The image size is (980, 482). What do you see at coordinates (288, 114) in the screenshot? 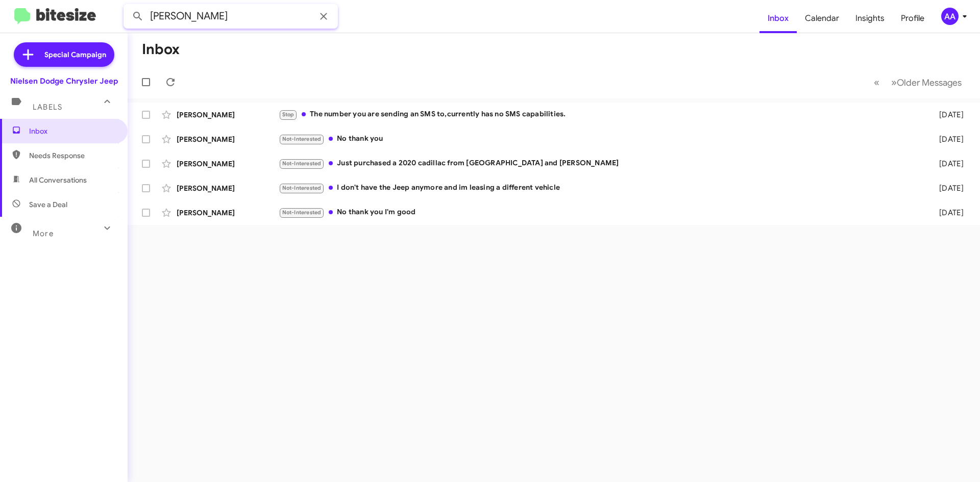
I see `span: Stop` at bounding box center [288, 114].